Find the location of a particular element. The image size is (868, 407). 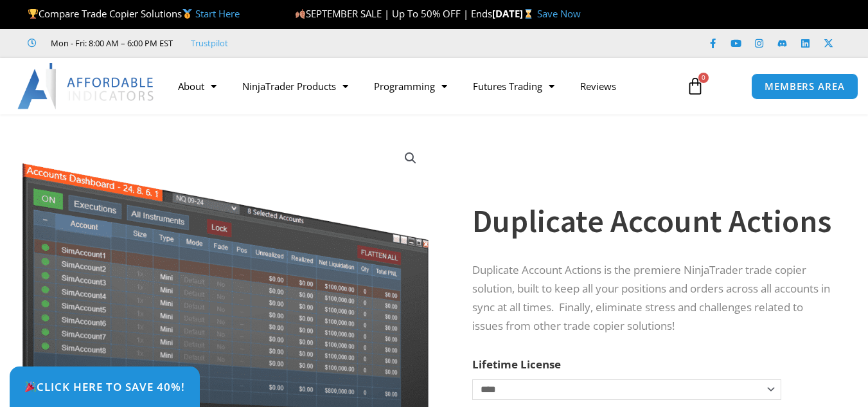

a: About is located at coordinates (197, 86).